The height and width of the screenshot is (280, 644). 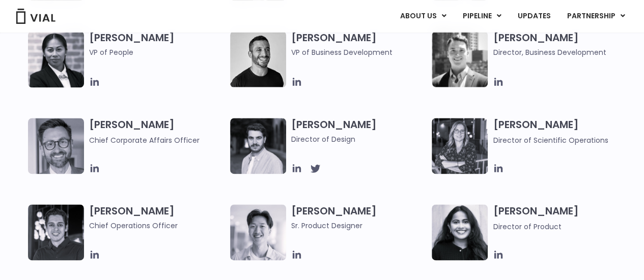 What do you see at coordinates (56, 146) in the screenshot?
I see `img: Paolo-M` at bounding box center [56, 146].